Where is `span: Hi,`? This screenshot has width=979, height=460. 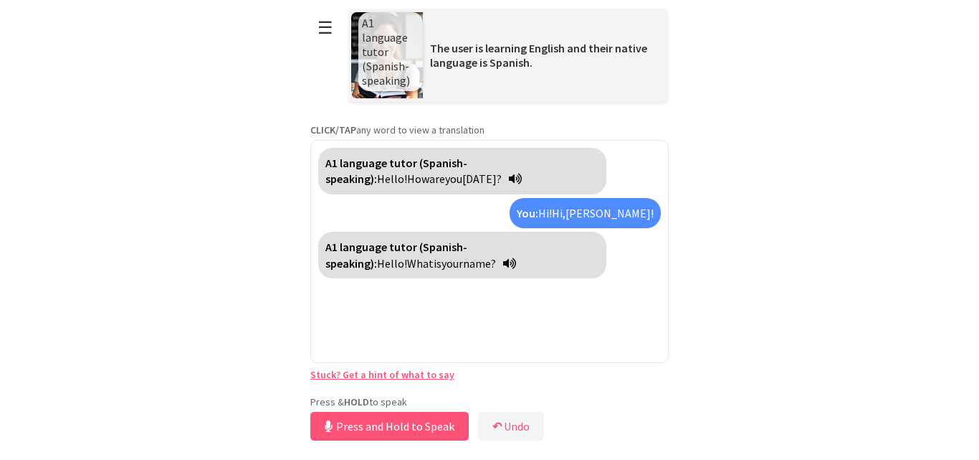 span: Hi, is located at coordinates (558, 213).